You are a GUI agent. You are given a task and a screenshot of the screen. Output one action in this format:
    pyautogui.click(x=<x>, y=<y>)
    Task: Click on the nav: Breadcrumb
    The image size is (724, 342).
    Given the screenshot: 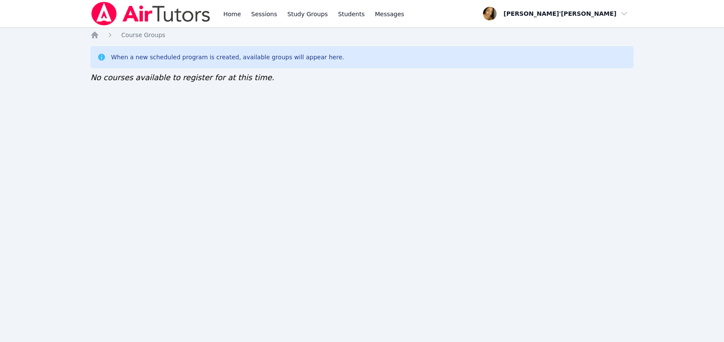 What is the action you would take?
    pyautogui.click(x=362, y=35)
    